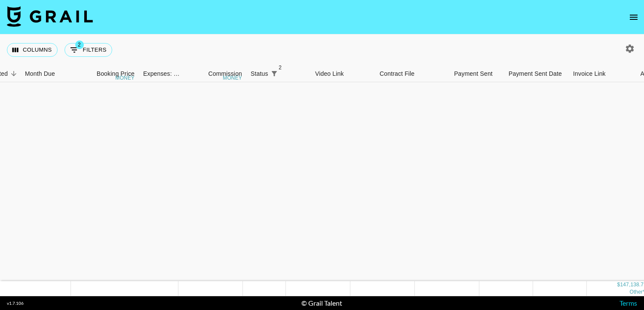 Image resolution: width=644 pixels, height=310 pixels. What do you see at coordinates (225, 73) in the screenshot?
I see `div: Commission` at bounding box center [225, 73].